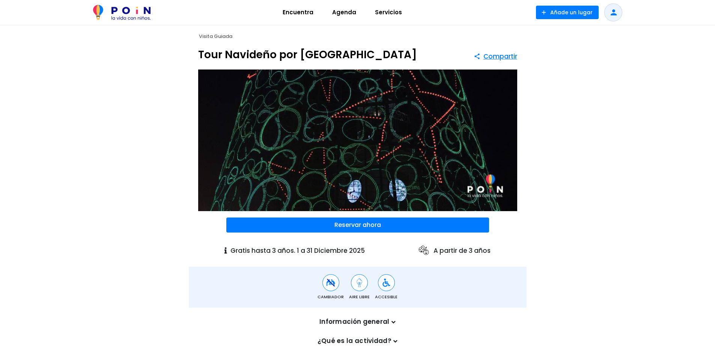 The image size is (715, 355). What do you see at coordinates (358, 322) in the screenshot?
I see `p: Información general` at bounding box center [358, 322].